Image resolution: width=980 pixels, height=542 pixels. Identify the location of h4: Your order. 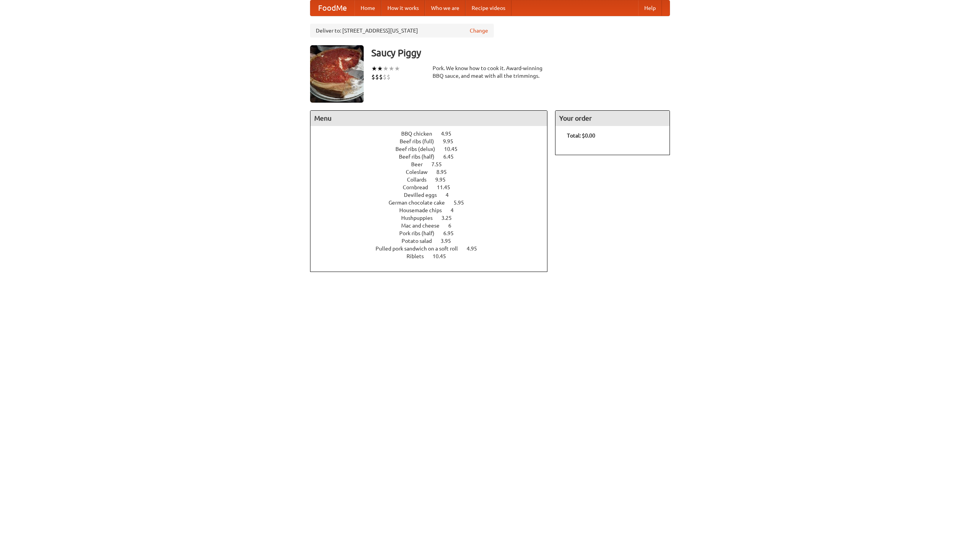
(613, 119).